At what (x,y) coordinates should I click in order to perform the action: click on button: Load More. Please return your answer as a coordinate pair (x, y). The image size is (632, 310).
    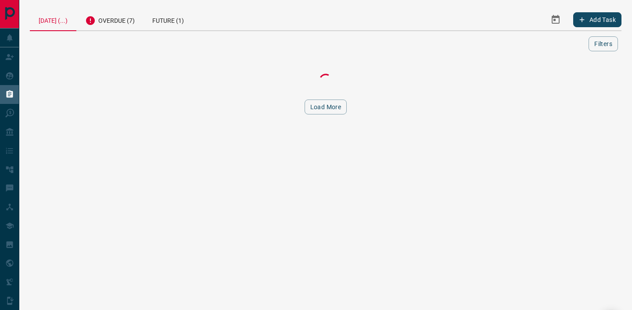
    Looking at the image, I should click on (326, 107).